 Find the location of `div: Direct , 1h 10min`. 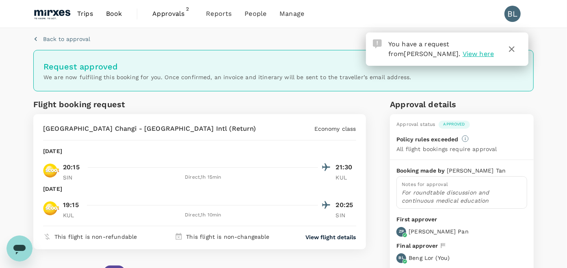

div: Direct , 1h 10min is located at coordinates (203, 215).